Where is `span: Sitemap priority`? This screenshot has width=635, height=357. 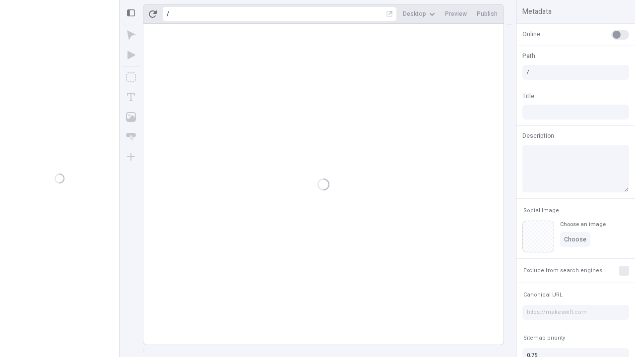
span: Sitemap priority is located at coordinates (544, 338).